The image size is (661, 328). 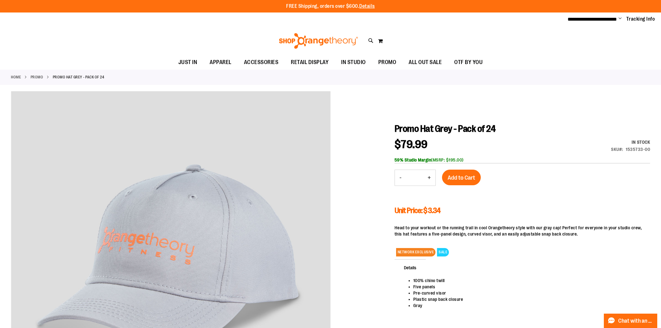 I want to click on button: Chat with an Expert, so click(x=631, y=321).